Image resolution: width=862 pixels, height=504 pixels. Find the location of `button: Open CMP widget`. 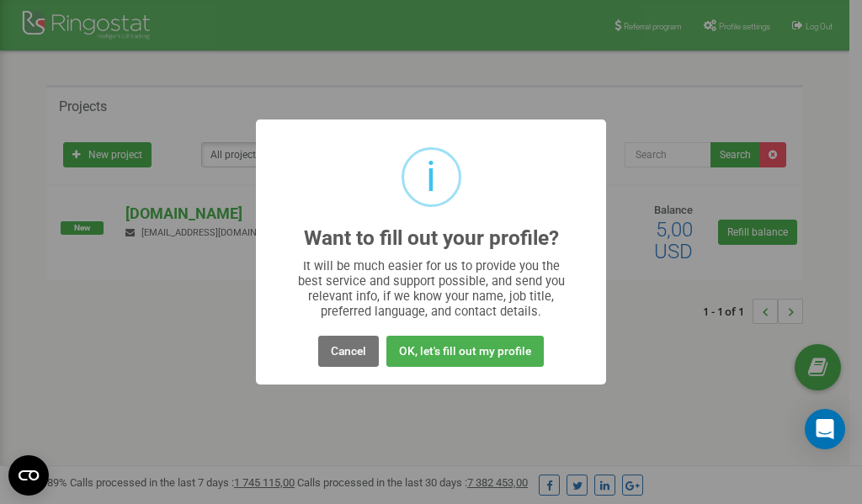

button: Open CMP widget is located at coordinates (29, 476).